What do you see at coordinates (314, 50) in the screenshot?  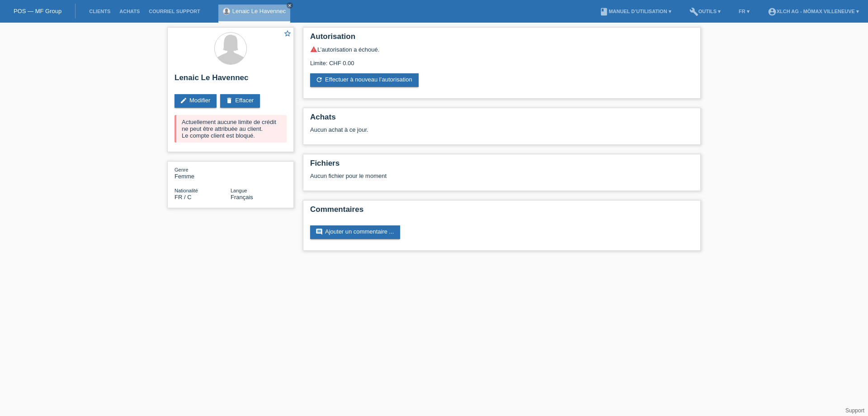 I see `i: warning` at bounding box center [314, 50].